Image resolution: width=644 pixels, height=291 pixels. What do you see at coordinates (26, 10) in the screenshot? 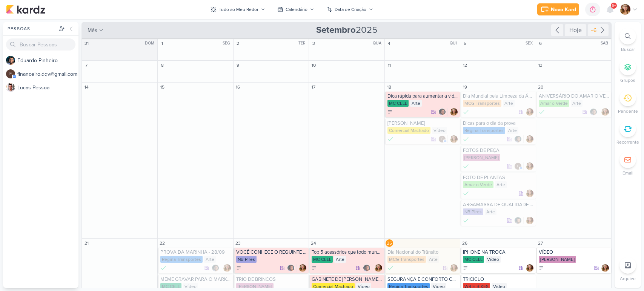
I see `img: kardz.app` at bounding box center [26, 10].